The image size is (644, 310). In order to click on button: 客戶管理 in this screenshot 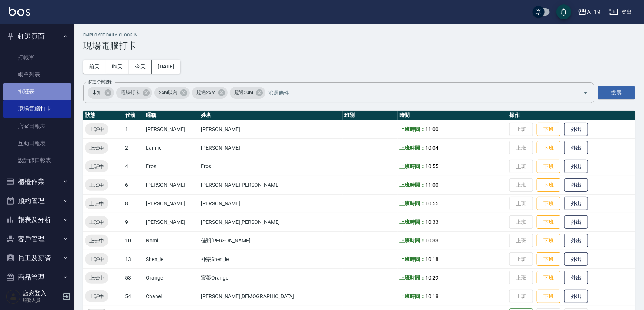, I will do `click(37, 239)`.